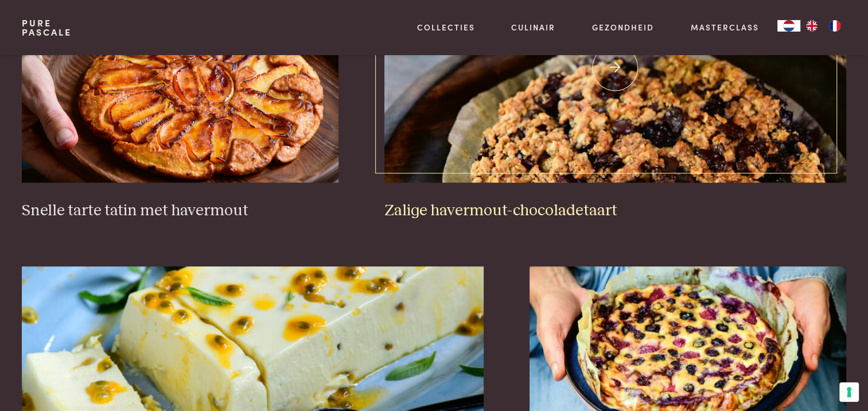 Image resolution: width=868 pixels, height=411 pixels. What do you see at coordinates (789, 26) in the screenshot?
I see `div: Language` at bounding box center [789, 26].